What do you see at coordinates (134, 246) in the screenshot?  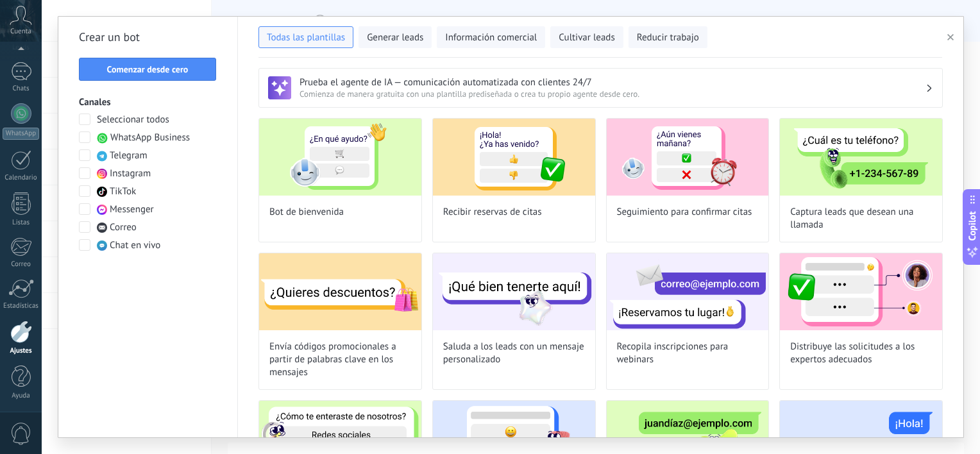 I see `span: Chat en vivo` at bounding box center [134, 246].